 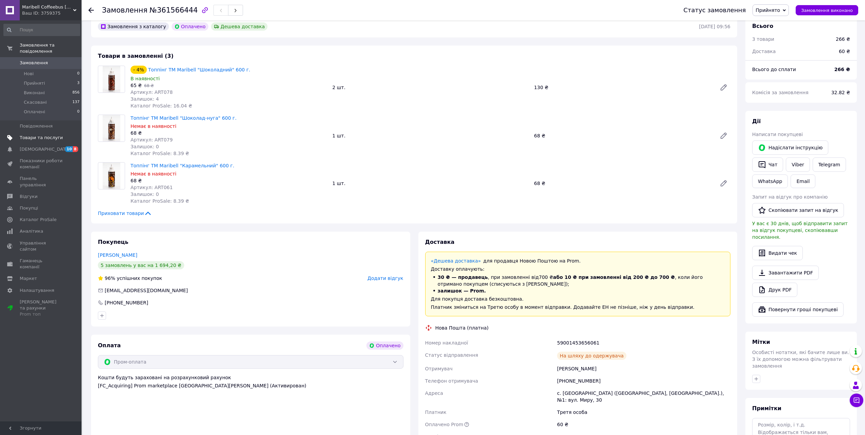 I want to click on div: Для покупця доставка безкоштовна., so click(x=578, y=299).